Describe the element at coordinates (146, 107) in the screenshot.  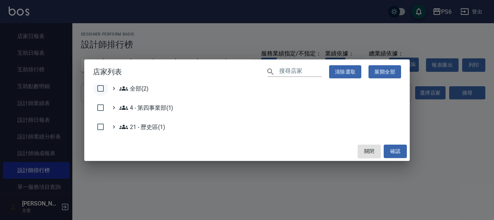
I see `span: 4 - 第四事業部(1)` at that location.